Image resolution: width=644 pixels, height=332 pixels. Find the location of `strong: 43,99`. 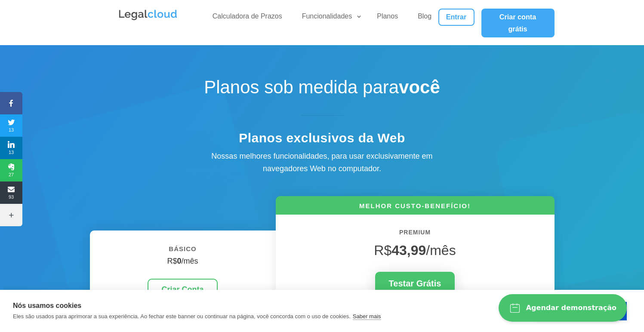

strong: 43,99 is located at coordinates (409, 250).